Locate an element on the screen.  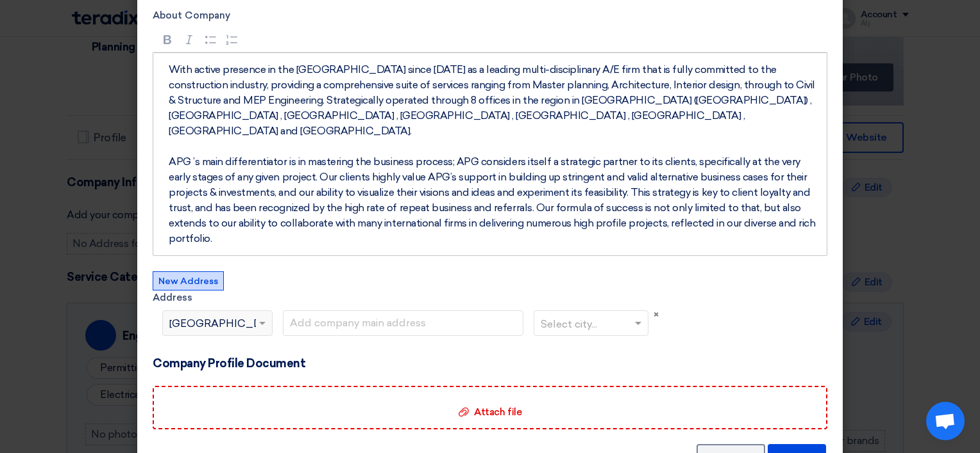
label: Address is located at coordinates (405, 298).